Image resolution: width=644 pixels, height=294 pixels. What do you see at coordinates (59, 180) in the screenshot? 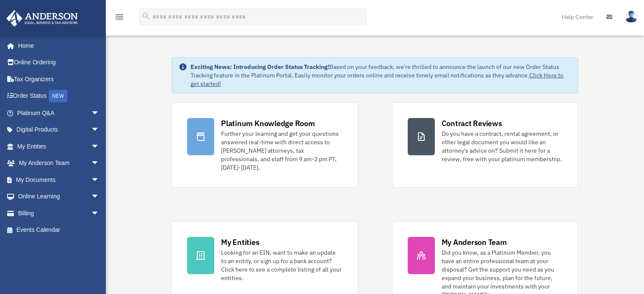
I see `a: My Documentsarrow_drop_down` at bounding box center [59, 180].